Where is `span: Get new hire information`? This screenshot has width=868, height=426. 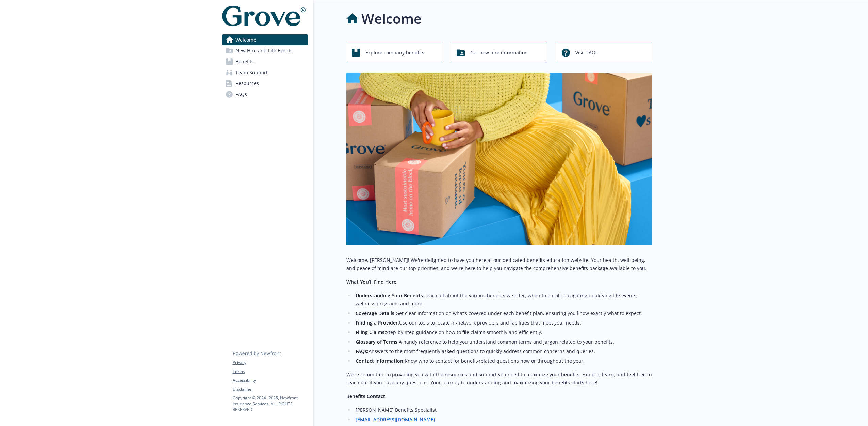
span: Get new hire information is located at coordinates (499, 52).